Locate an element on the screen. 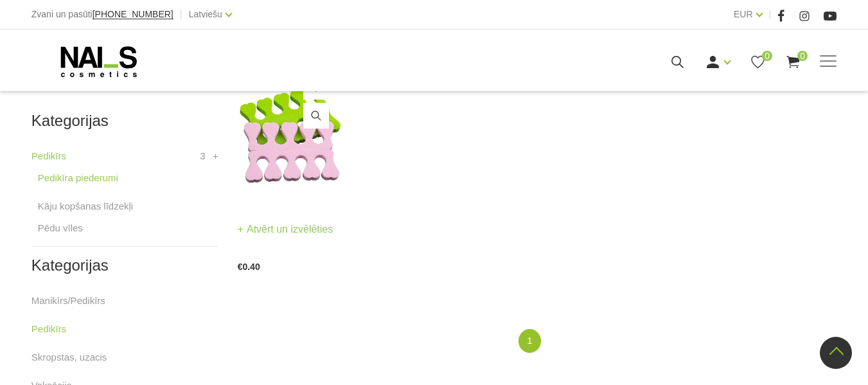  a: Atvērt un izvēlēties is located at coordinates (285, 229).